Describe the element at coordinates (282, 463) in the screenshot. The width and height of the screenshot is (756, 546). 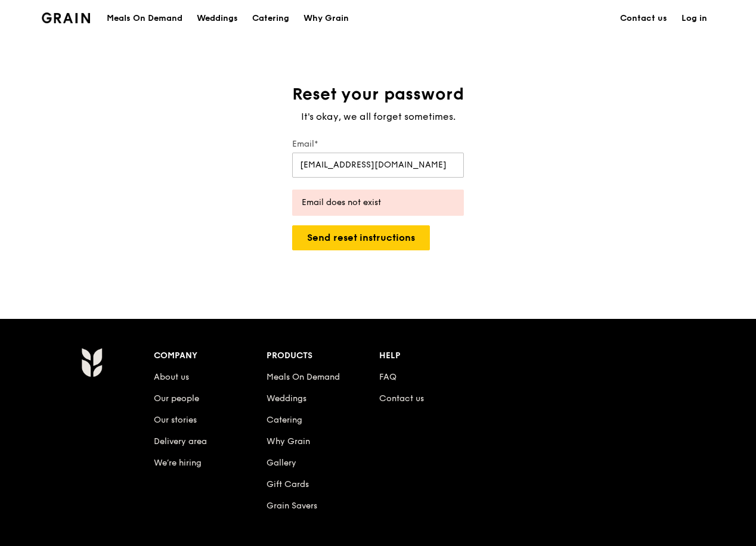
I see `a: Gallery` at that location.